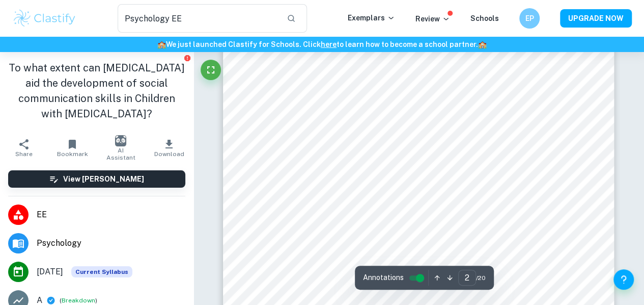  What do you see at coordinates (187, 57) in the screenshot?
I see `button: Report issue` at bounding box center [187, 57].